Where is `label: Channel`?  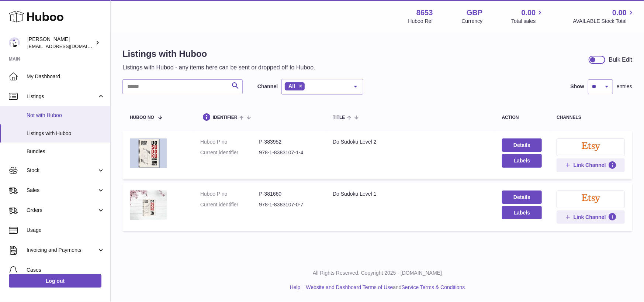 label: Channel is located at coordinates (267, 86).